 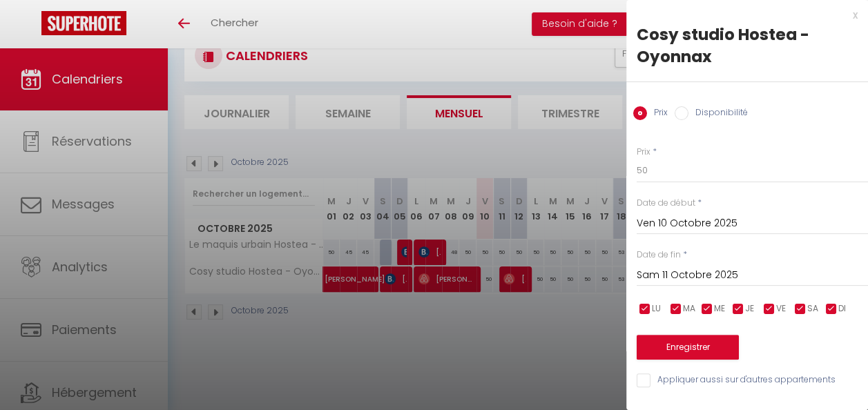 What do you see at coordinates (666, 203) in the screenshot?
I see `label: Date de début` at bounding box center [666, 203].